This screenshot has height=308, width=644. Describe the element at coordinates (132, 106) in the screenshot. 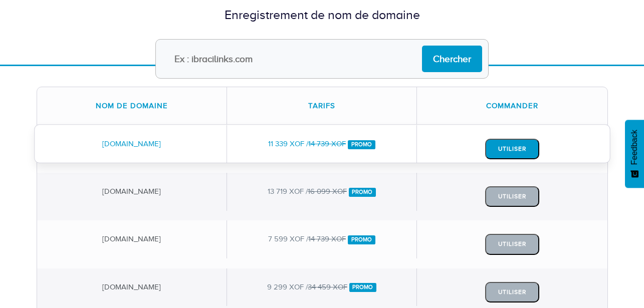

I see `div: Nom de domaine` at that location.